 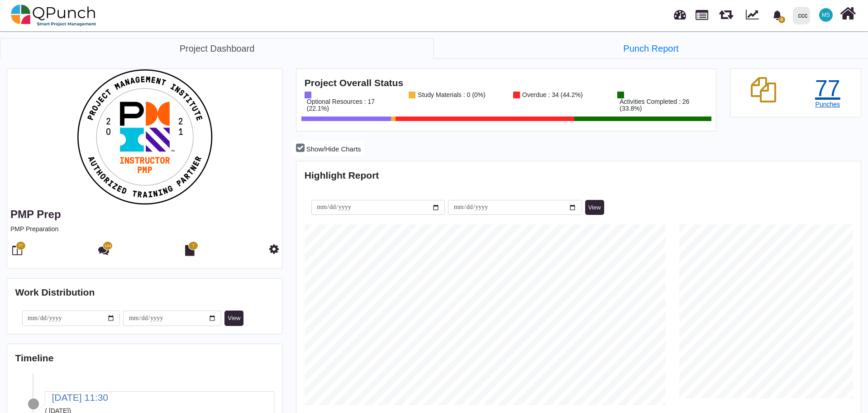 What do you see at coordinates (334, 149) in the screenshot?
I see `span: Show/Hide Charts` at bounding box center [334, 149].